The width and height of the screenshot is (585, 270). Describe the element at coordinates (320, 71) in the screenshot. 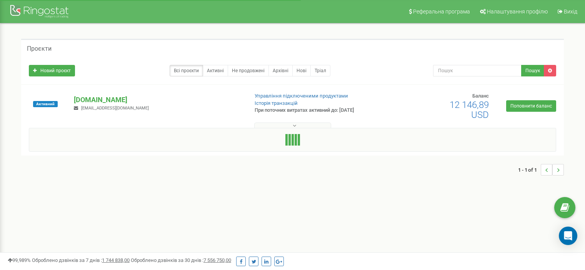

I see `a: Тріал` at that location.